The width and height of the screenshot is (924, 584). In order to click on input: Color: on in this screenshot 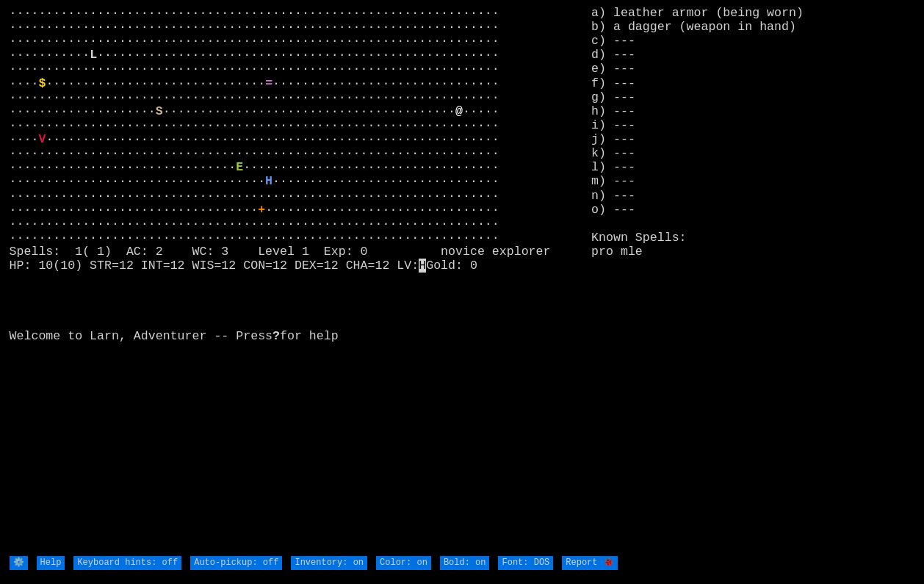, I will do `click(404, 562)`.